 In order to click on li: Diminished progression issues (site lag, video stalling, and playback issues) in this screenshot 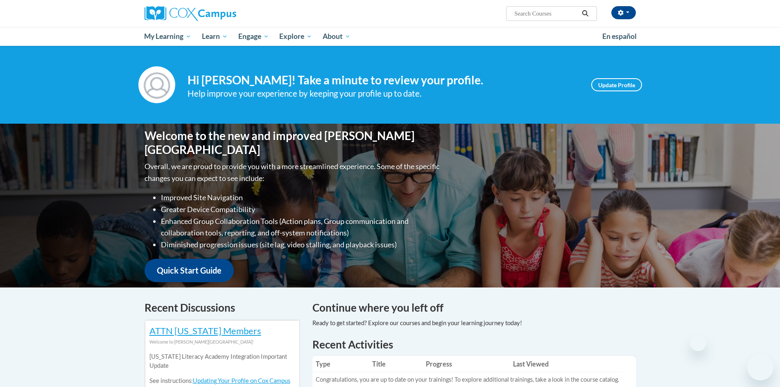, I will do `click(301, 244)`.